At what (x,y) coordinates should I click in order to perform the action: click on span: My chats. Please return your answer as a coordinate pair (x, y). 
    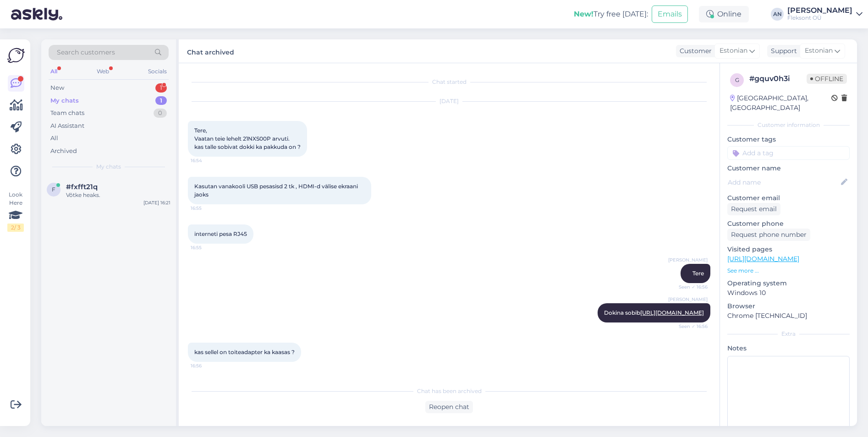
    Looking at the image, I should click on (108, 167).